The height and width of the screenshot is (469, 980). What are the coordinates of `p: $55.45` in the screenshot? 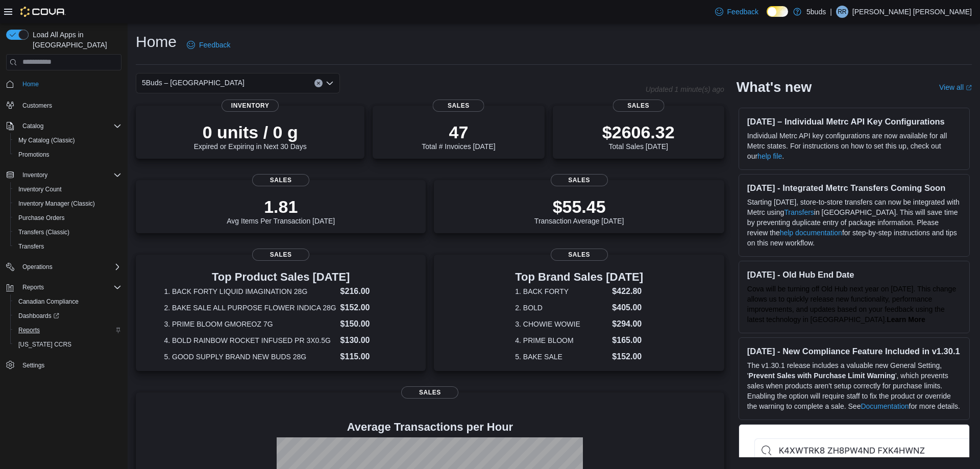 It's located at (580, 206).